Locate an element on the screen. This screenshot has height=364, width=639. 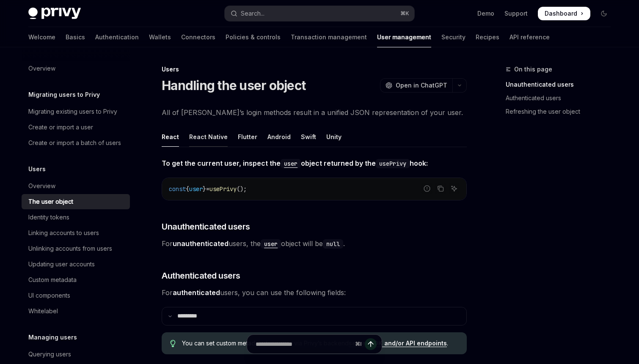
button: Copy the contents from the code block is located at coordinates (440, 188).